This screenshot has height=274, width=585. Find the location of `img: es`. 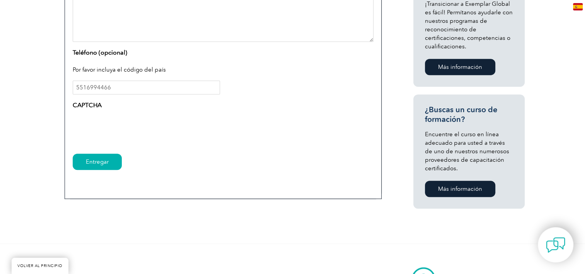

img: es is located at coordinates (578, 7).